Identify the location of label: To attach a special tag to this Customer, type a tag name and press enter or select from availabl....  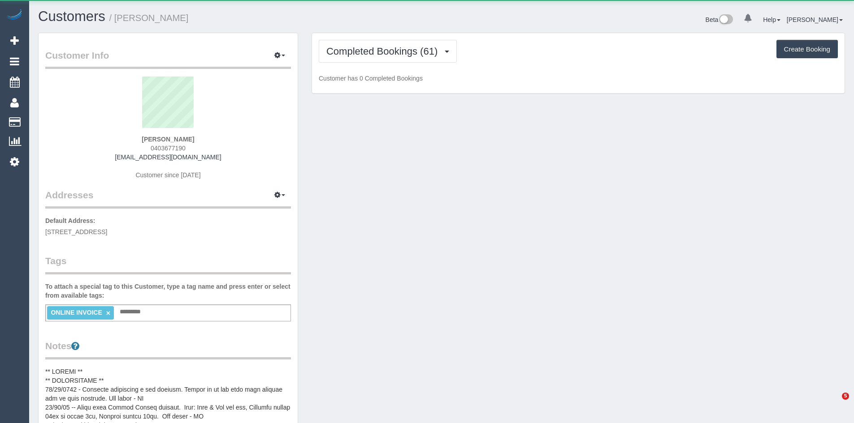
(168, 291).